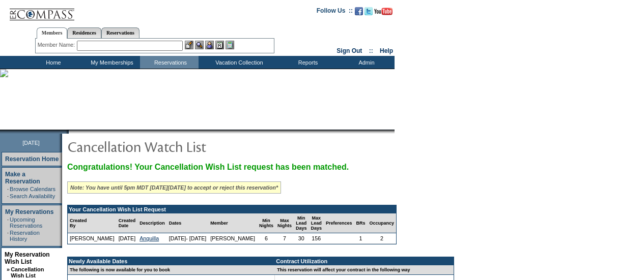  Describe the element at coordinates (284, 239) in the screenshot. I see `td: 7` at that location.